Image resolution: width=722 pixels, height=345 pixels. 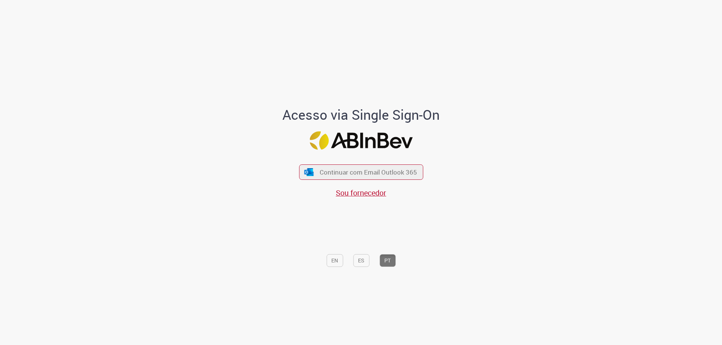 What do you see at coordinates (361, 261) in the screenshot?
I see `button: ES` at bounding box center [361, 261].